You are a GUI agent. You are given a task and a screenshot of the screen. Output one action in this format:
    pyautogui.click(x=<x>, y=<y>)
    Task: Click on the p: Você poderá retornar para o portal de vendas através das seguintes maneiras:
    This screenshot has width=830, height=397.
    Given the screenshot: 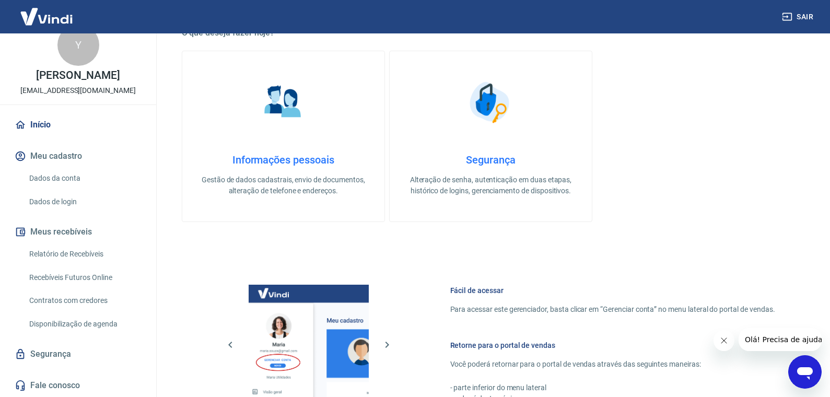 What is the action you would take?
    pyautogui.click(x=612, y=364)
    